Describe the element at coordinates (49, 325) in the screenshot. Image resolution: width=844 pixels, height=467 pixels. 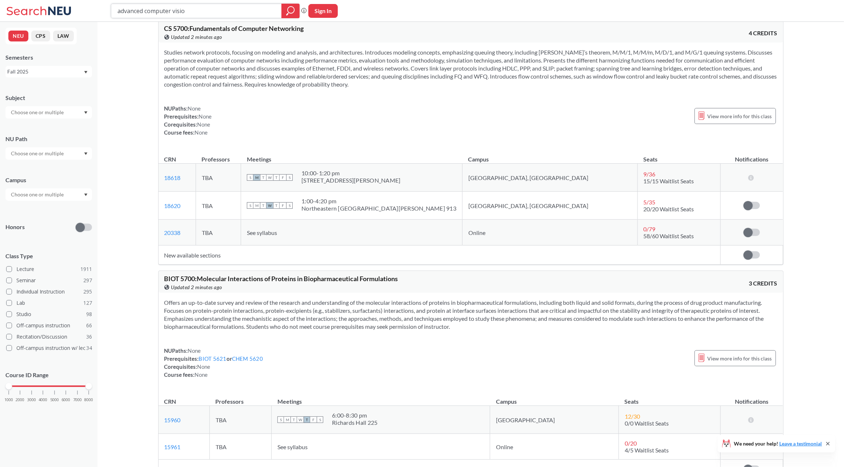
I see `label: Off-campus instruction` at that location.